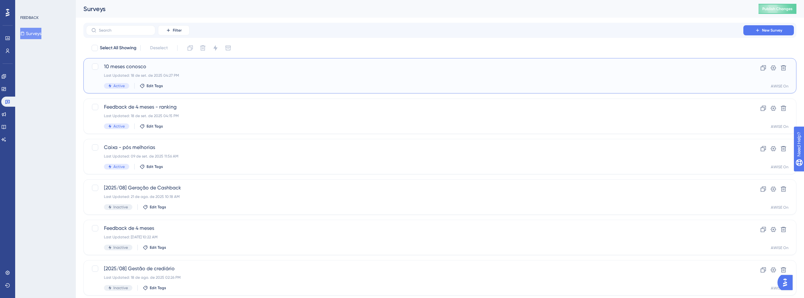 The height and width of the screenshot is (298, 804). Describe the element at coordinates (414, 67) in the screenshot. I see `span: 10 meses conosco` at that location.